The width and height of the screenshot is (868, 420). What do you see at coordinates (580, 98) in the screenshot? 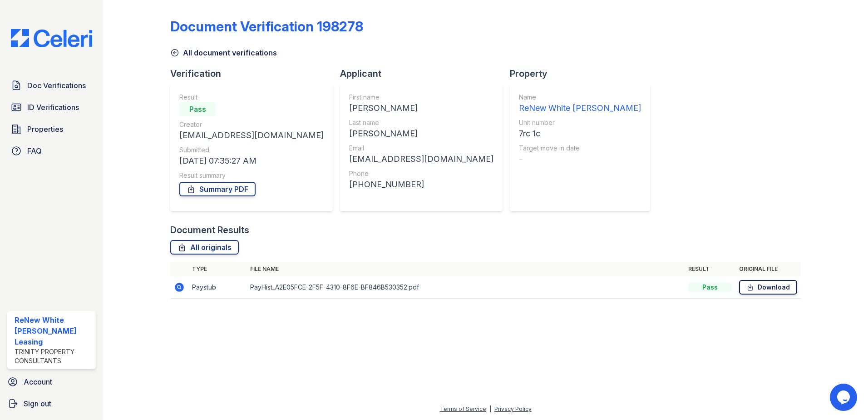
I see `div: Name` at bounding box center [580, 98].